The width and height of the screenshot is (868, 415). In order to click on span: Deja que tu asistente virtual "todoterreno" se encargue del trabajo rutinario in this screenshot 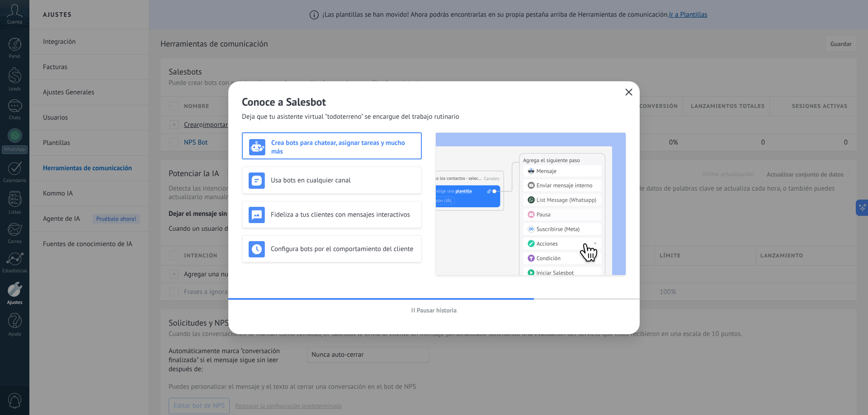, I will do `click(350, 117)`.